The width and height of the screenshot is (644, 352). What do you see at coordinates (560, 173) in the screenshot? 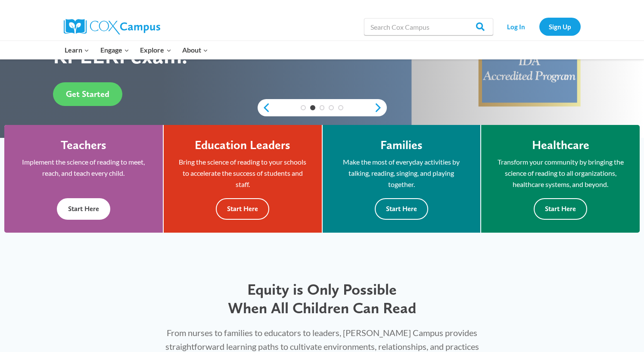
I see `p: Transform your community by bringing the science of reading to all organizations, healthcare syst...` at bounding box center [560, 173].